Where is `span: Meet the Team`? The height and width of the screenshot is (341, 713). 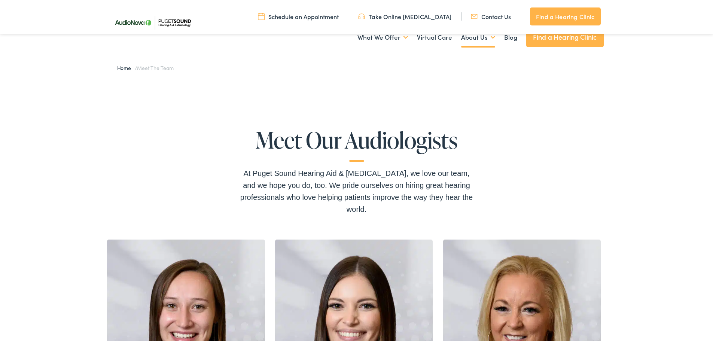
span: Meet the Team is located at coordinates (155, 68).